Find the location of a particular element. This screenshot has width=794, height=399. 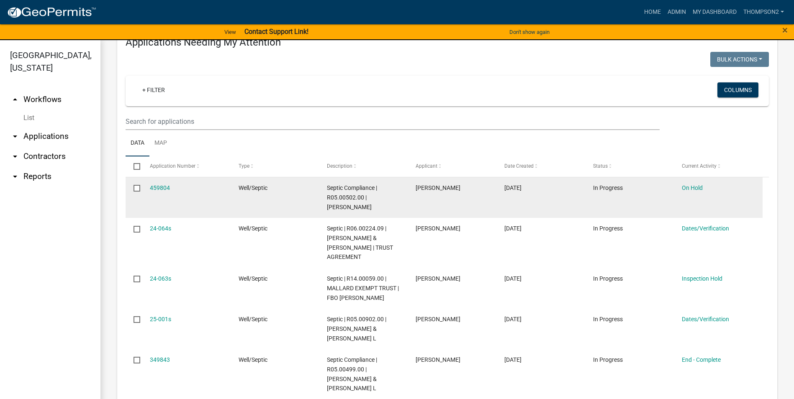

h4: Applications Needing My Attention is located at coordinates (447, 42).